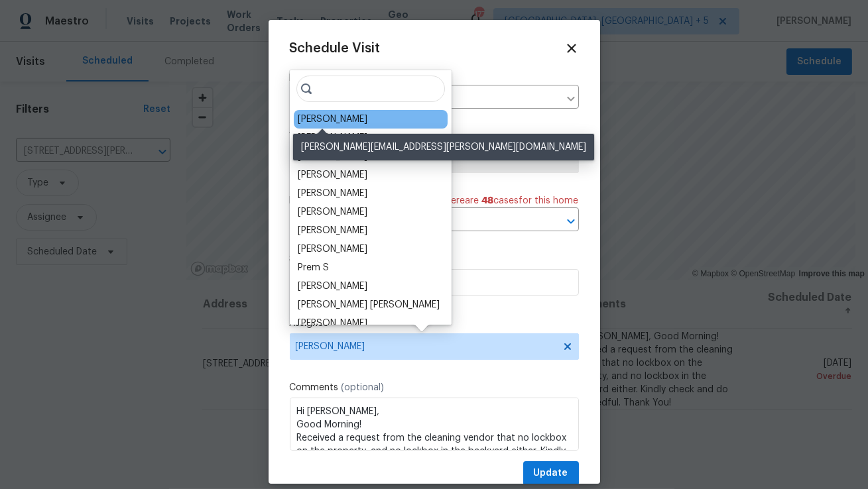 This screenshot has height=489, width=868. Describe the element at coordinates (509, 201) in the screenshot. I see `span: There are case s for this home` at that location.